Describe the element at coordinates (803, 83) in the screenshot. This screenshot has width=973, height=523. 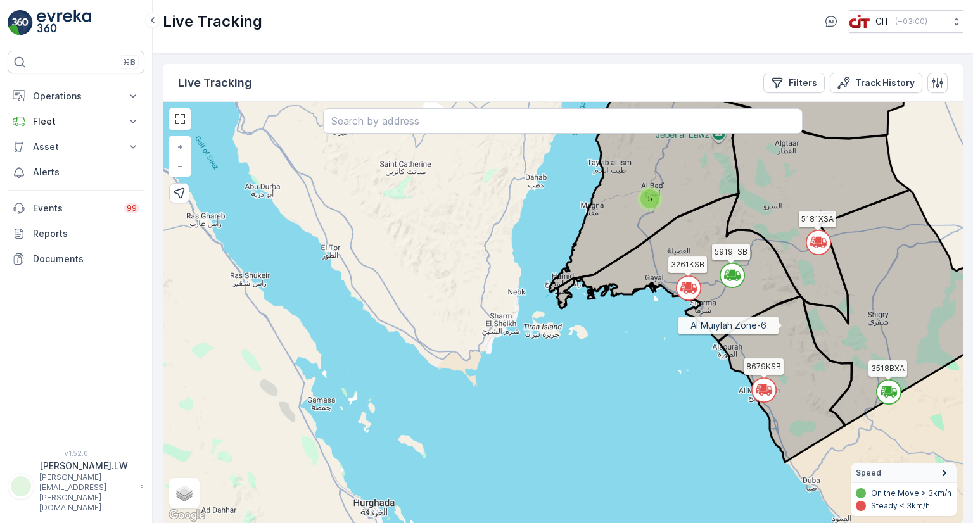
I see `p: Filters` at that location.